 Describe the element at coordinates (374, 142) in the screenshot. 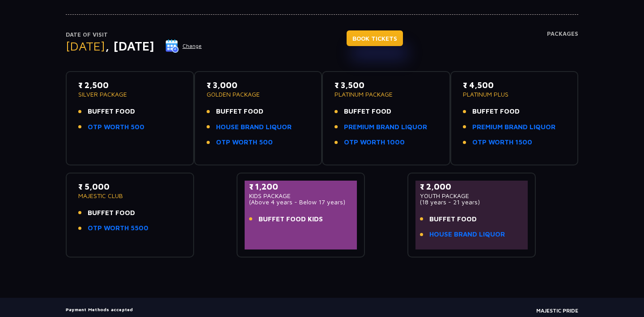

I see `a: OTP WORTH 1000` at that location.